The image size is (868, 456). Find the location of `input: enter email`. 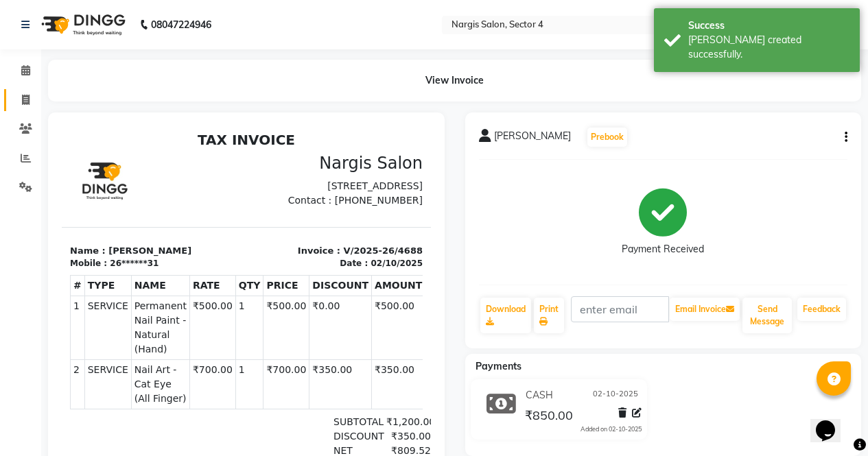

input: enter email is located at coordinates (620, 309).